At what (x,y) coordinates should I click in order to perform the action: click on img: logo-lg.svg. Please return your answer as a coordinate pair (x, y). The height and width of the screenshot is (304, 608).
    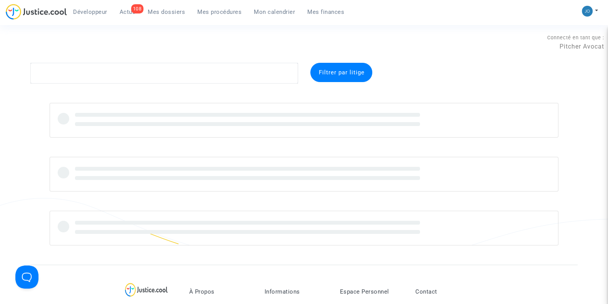
    Looking at the image, I should click on (146, 289).